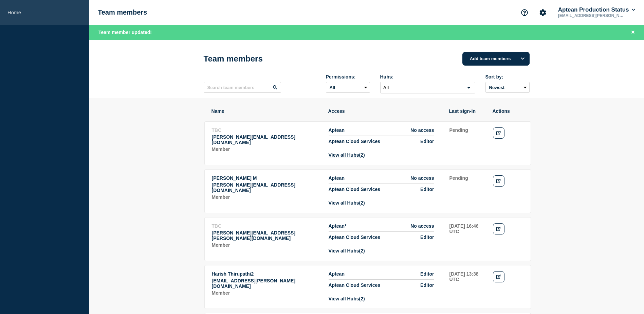 Image resolution: width=644 pixels, height=314 pixels. Describe the element at coordinates (381, 275) in the screenshot. I see `li: Access to Hub Aptean with role Editor` at that location.